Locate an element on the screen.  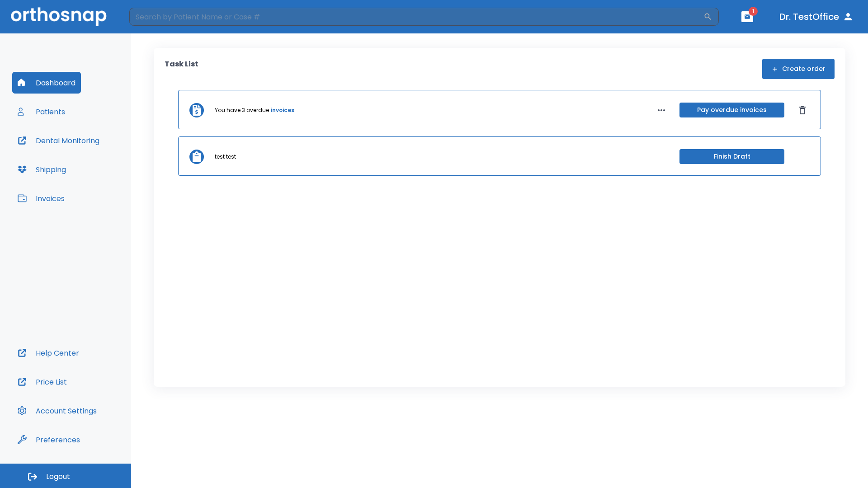
button: Dr. TestOffice is located at coordinates (816, 17).